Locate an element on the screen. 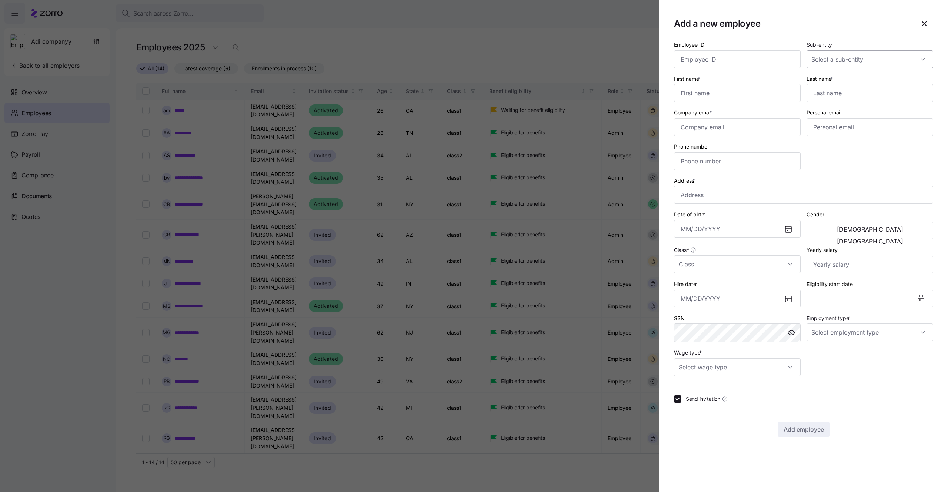 This screenshot has height=492, width=948. label: Personal email is located at coordinates (824, 113).